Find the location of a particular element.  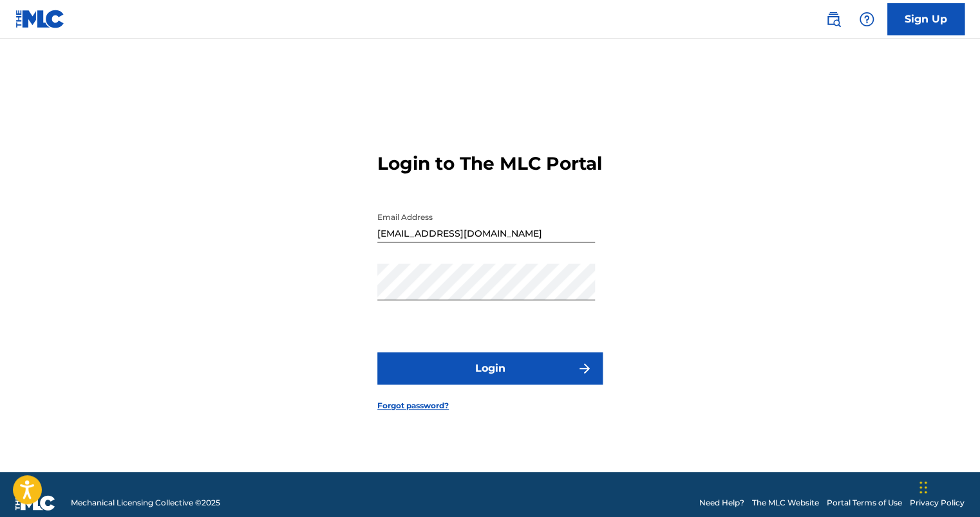

div: Chat Widget is located at coordinates (947, 486).